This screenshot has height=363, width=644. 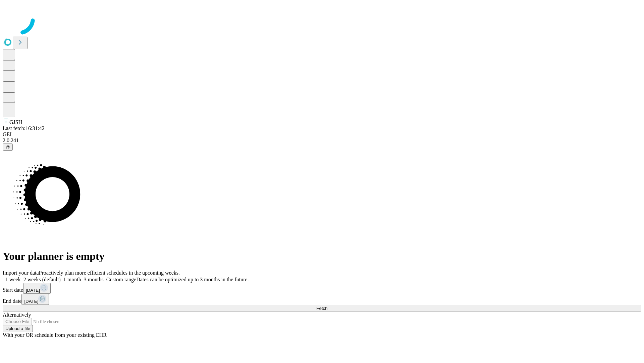 What do you see at coordinates (322, 298) in the screenshot?
I see `div: End date` at bounding box center [322, 298].